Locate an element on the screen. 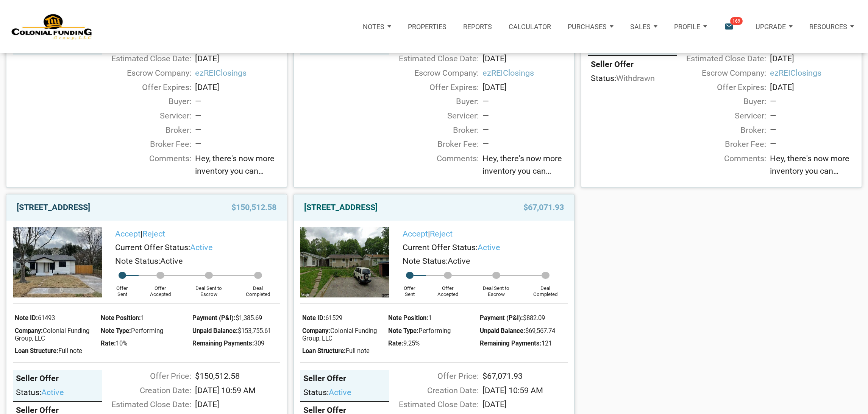  span: Payment (P&I): is located at coordinates (214, 318).